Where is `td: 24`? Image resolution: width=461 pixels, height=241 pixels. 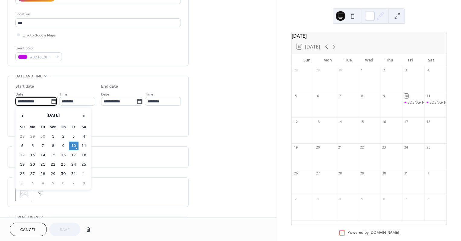
td: 24 is located at coordinates (74, 165).